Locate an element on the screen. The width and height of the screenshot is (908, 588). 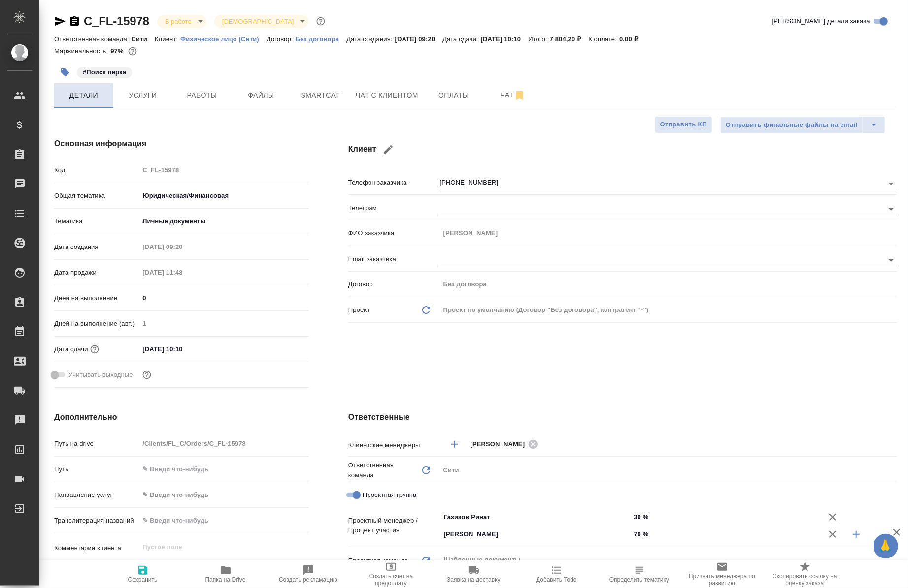
p: Тематика is located at coordinates (97, 221).